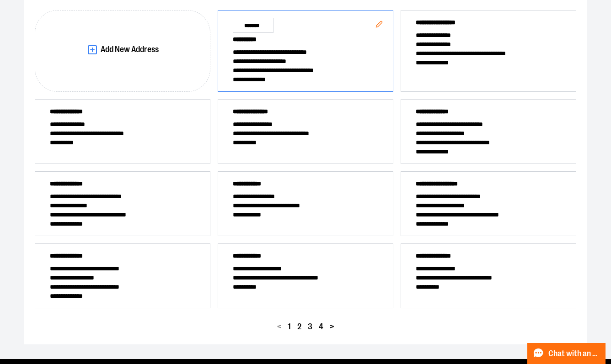 The image size is (611, 364). What do you see at coordinates (289, 327) in the screenshot?
I see `button: 1` at bounding box center [289, 327].